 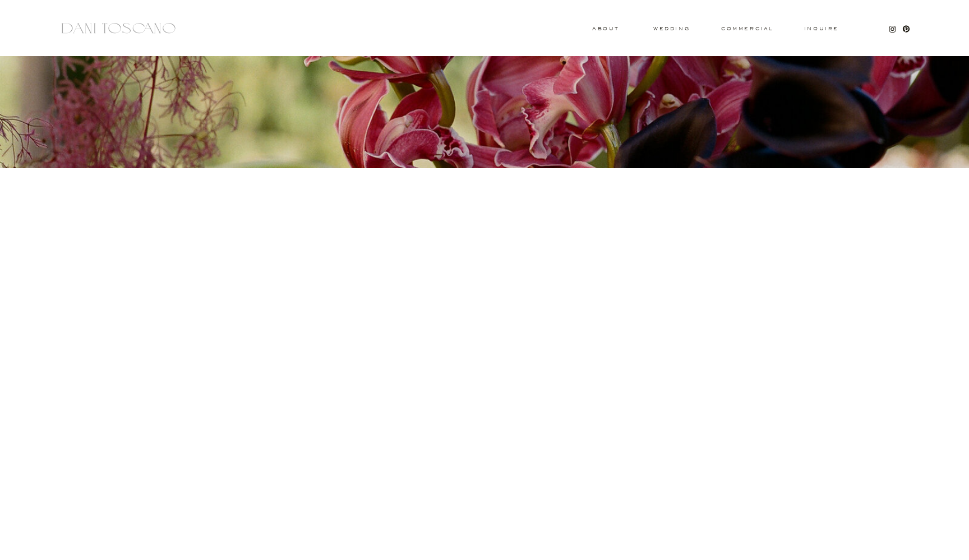 What do you see at coordinates (821, 29) in the screenshot?
I see `h3: Inquire` at bounding box center [821, 29].